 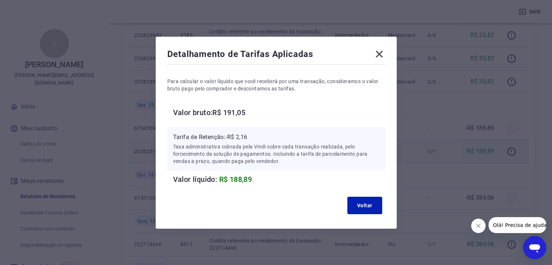 What do you see at coordinates (365, 205) in the screenshot?
I see `button: Voltar` at bounding box center [365, 205].